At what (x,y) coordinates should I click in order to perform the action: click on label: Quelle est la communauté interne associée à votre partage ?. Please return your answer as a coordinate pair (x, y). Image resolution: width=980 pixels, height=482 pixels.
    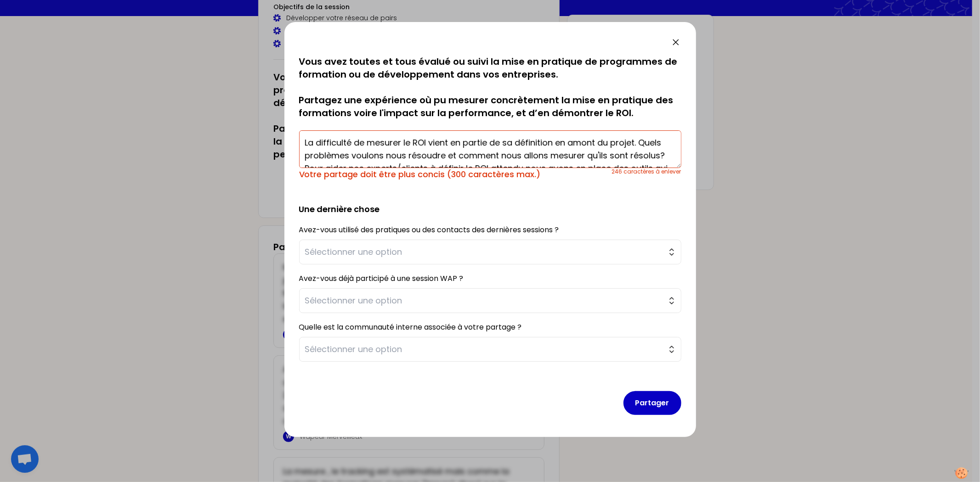
    Looking at the image, I should click on (411, 327).